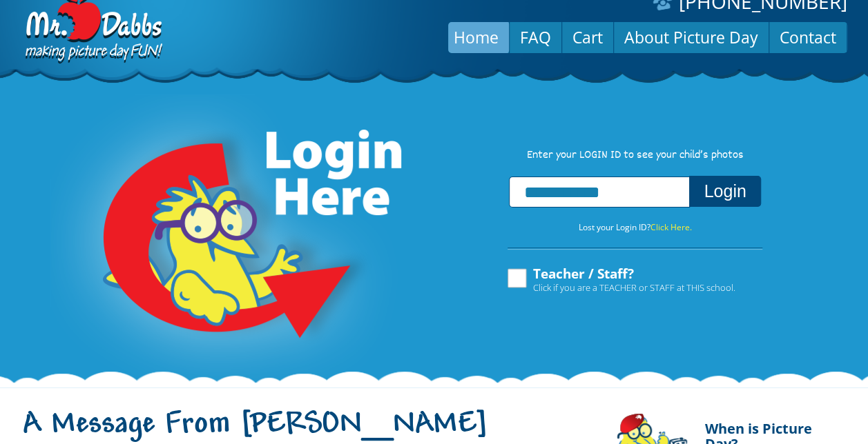 The image size is (868, 444). What do you see at coordinates (635, 156) in the screenshot?
I see `p: Enter your LOGIN ID to see your child’s photos` at bounding box center [635, 156].